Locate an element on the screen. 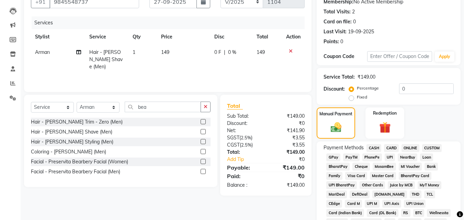  div: Coupon Code is located at coordinates (345, 56).